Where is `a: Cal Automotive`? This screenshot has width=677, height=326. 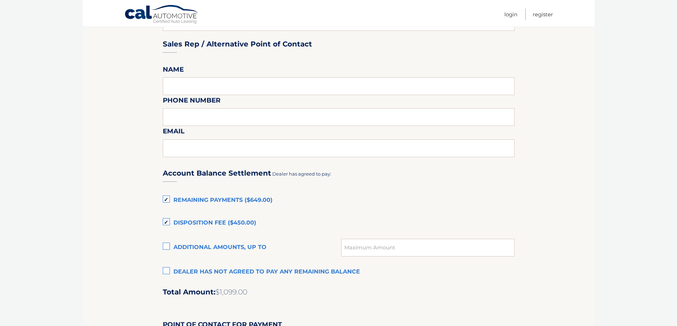 a: Cal Automotive is located at coordinates (162, 15).